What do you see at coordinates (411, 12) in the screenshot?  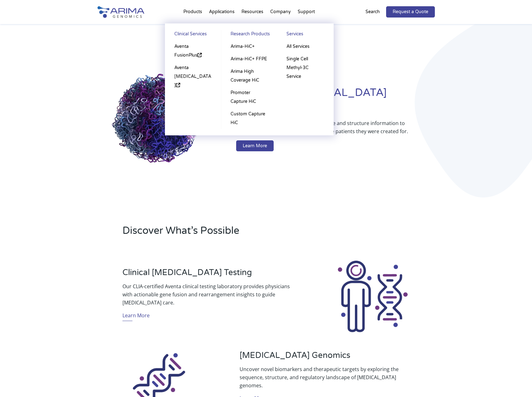 I see `a: Request a Quote` at bounding box center [411, 12].